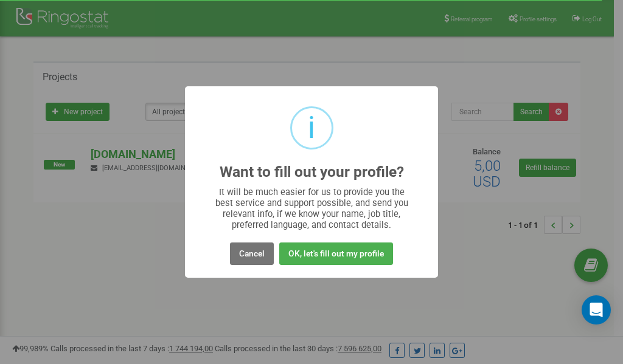 The image size is (623, 364). Describe the element at coordinates (336, 254) in the screenshot. I see `button: OK, let's fill out my profile` at that location.